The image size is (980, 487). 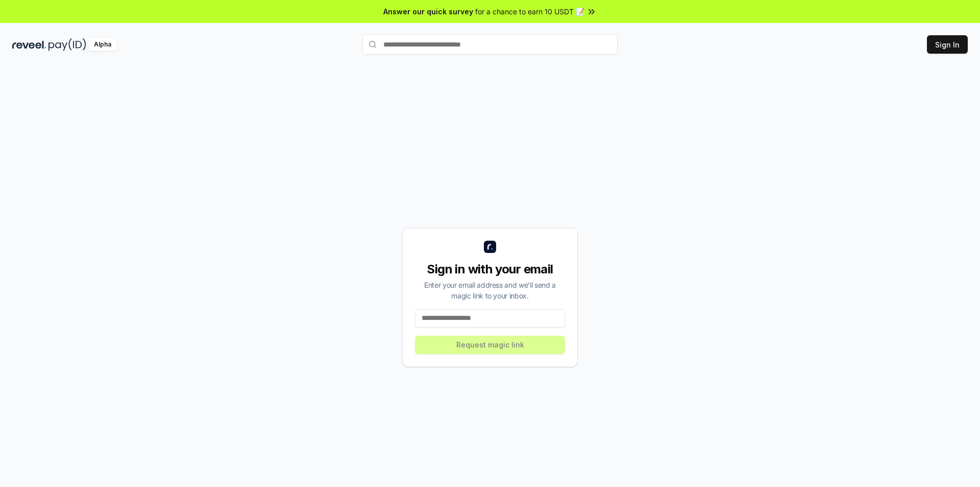 What do you see at coordinates (429, 11) in the screenshot?
I see `span: Answer our quick survey` at bounding box center [429, 11].